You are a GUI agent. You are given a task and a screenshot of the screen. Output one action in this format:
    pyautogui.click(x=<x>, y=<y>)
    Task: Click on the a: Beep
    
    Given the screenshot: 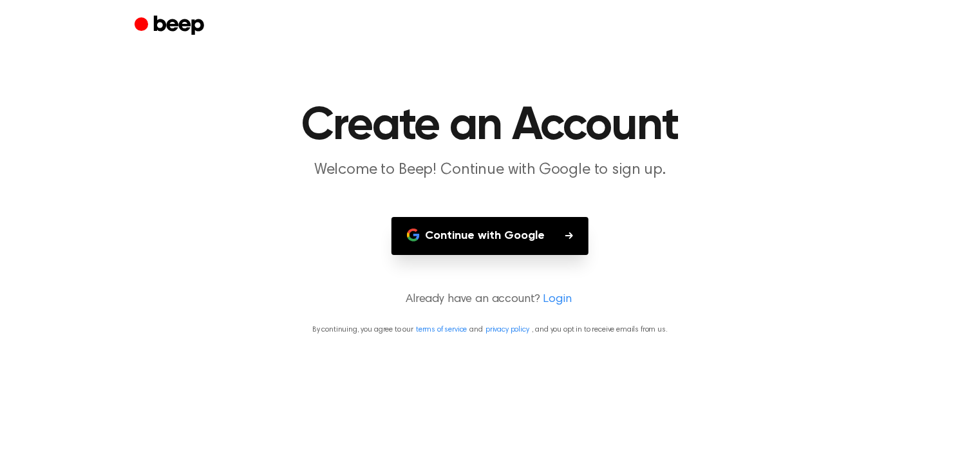 What is the action you would take?
    pyautogui.click(x=171, y=26)
    